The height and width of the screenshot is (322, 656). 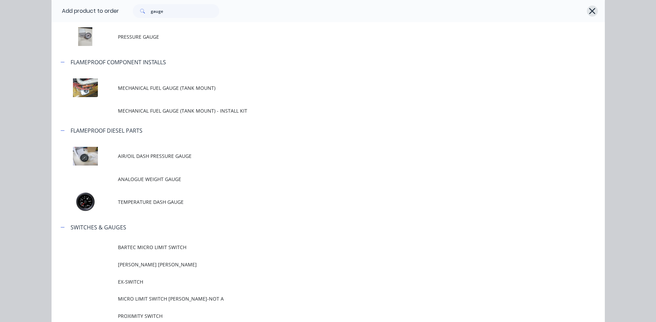 What do you see at coordinates (118, 62) in the screenshot?
I see `div: FLAMEPROOF COMPONENT INSTALLS` at bounding box center [118, 62].